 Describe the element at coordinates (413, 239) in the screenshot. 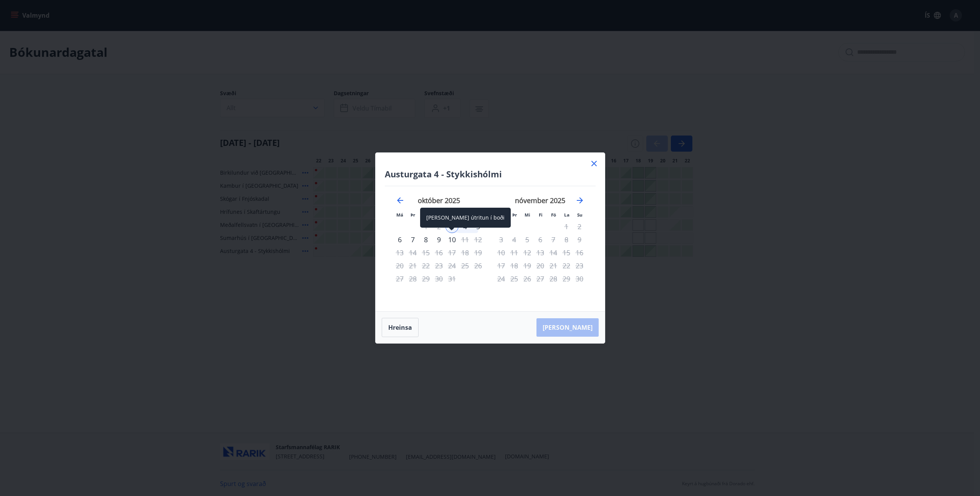

I see `div: 7` at that location.